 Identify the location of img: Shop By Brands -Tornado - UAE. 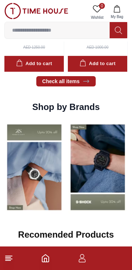
(98, 167).